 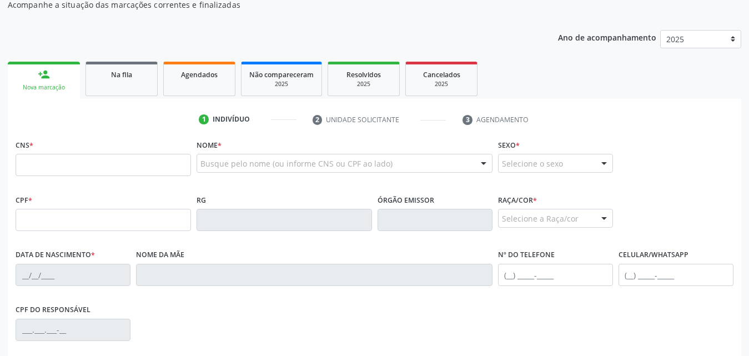 I want to click on span: Na fila, so click(x=122, y=74).